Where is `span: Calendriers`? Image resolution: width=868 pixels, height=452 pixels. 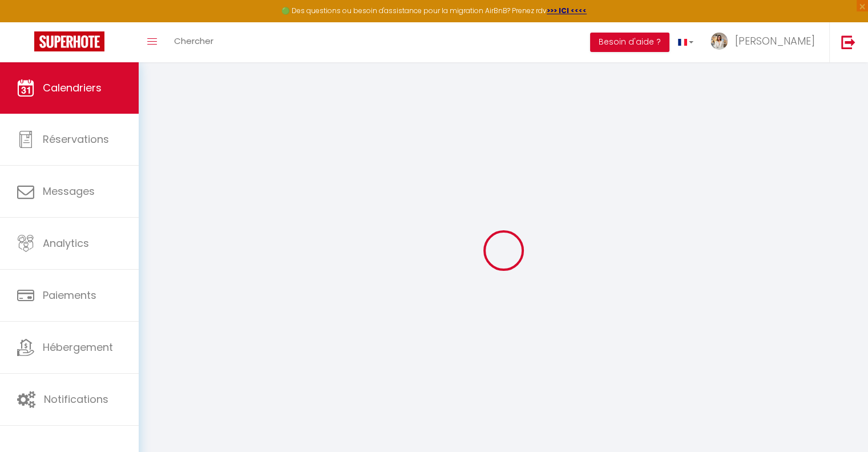
span: Calendriers is located at coordinates (72, 87).